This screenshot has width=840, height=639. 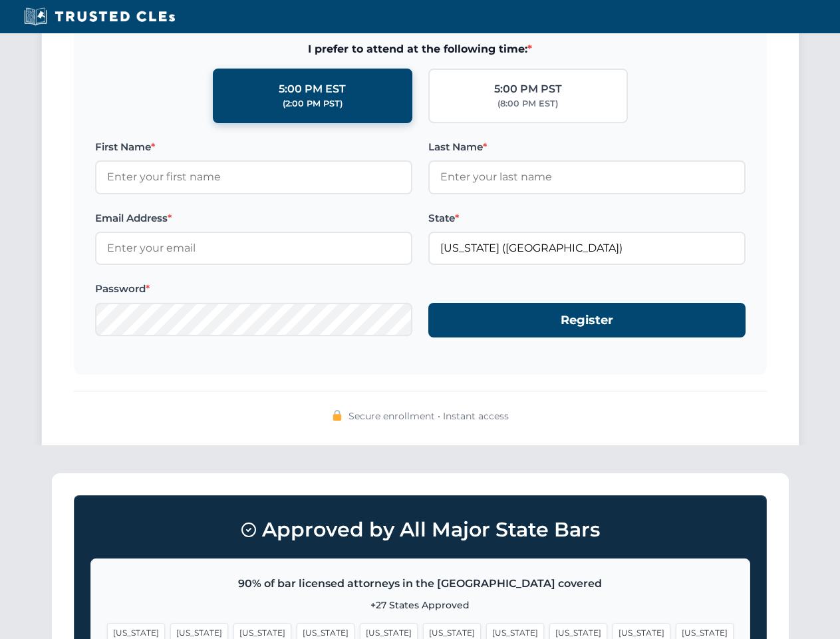 I want to click on img: Trusted CLEs, so click(x=99, y=16).